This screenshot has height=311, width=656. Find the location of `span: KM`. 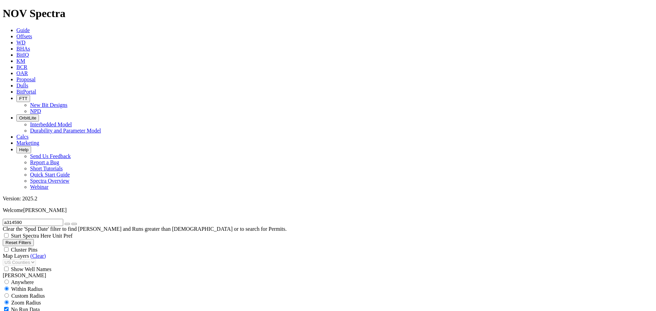

span: KM is located at coordinates (21, 61).